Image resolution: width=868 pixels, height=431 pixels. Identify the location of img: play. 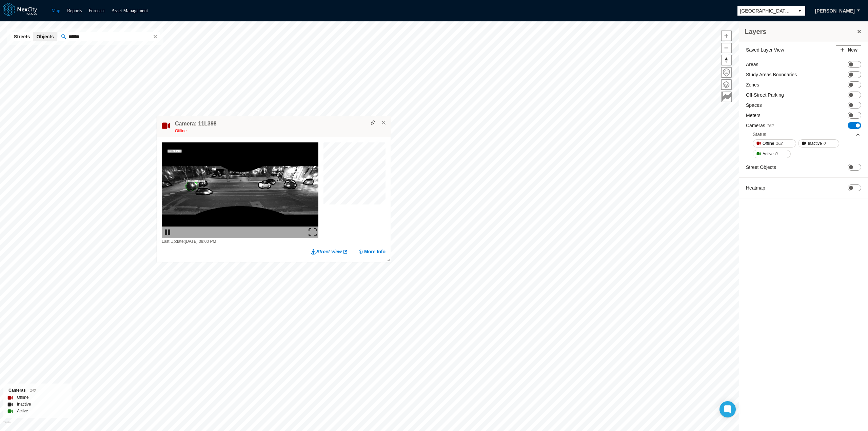
(167, 232).